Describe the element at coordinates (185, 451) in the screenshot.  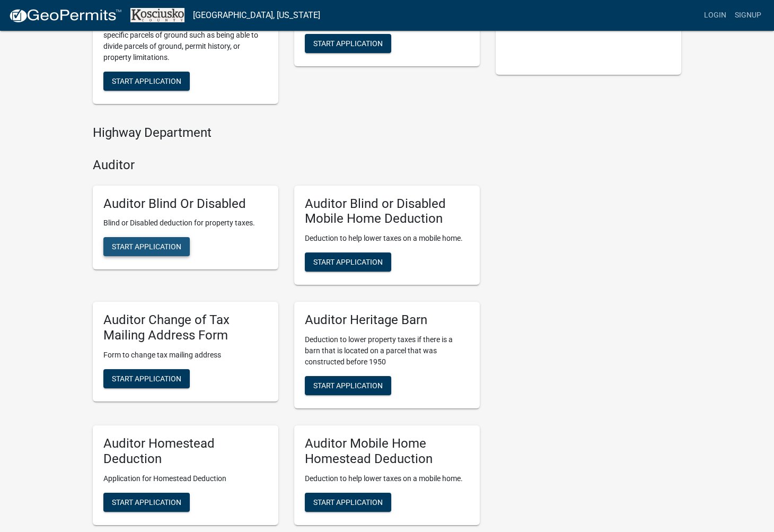
I see `h5: Auditor Homestead Deduction` at that location.